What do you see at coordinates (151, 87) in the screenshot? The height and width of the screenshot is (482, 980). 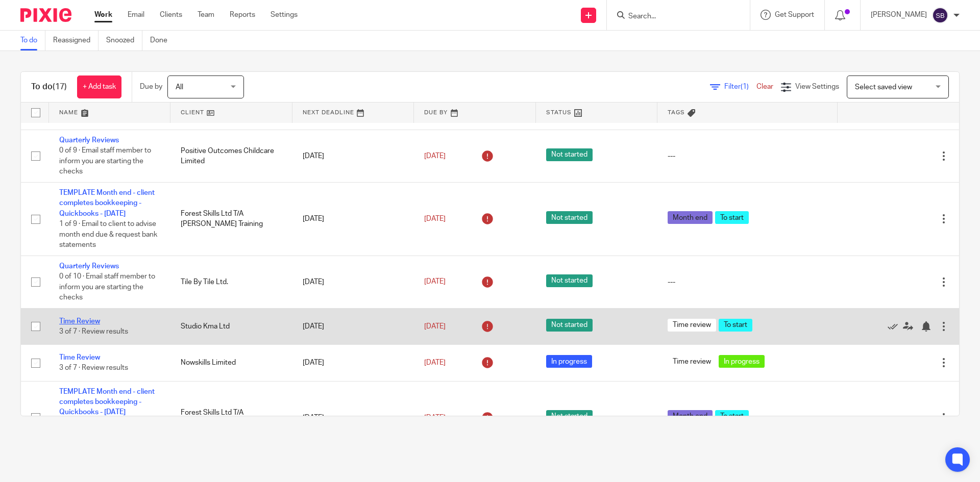 I see `p: Due by` at bounding box center [151, 87].